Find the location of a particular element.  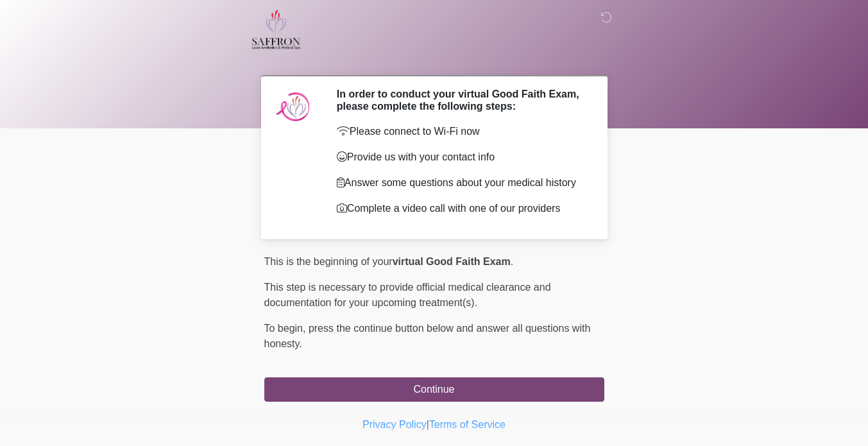

span: This step is necessary to provide official medical clearance and documentation for your upcoming ... is located at coordinates (407, 295).